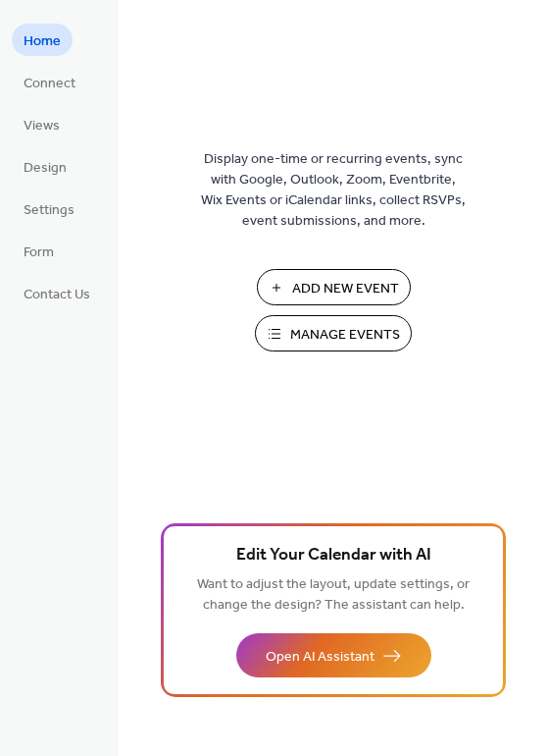 This screenshot has width=549, height=756. I want to click on span: Edit Your Calendar with AI, so click(333, 555).